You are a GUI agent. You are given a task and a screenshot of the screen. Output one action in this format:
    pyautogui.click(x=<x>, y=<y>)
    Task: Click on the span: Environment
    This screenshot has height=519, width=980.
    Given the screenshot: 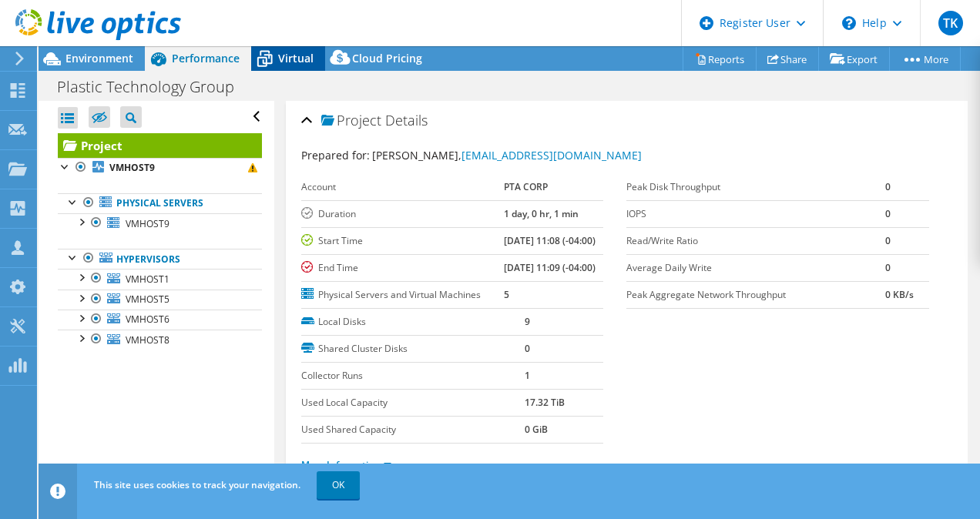 What is the action you would take?
    pyautogui.click(x=100, y=58)
    